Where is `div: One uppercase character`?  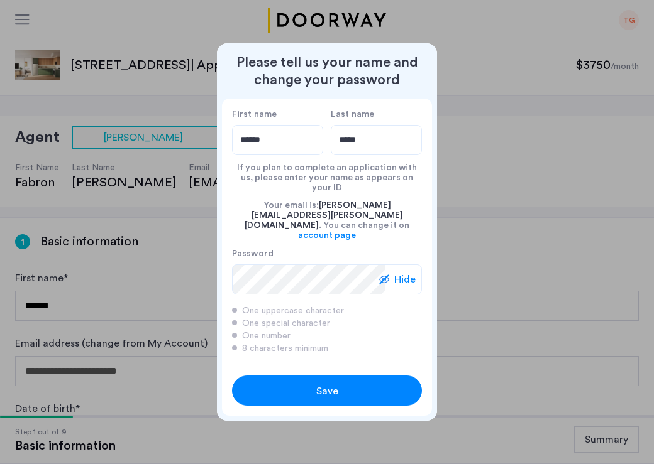
div: One uppercase character is located at coordinates (327, 311).